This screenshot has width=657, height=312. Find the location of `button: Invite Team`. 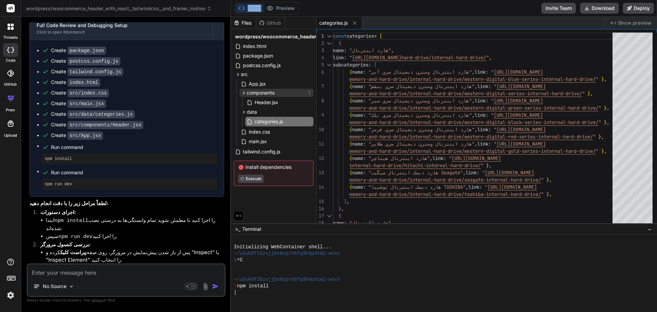

button: Invite Team is located at coordinates (558, 8).